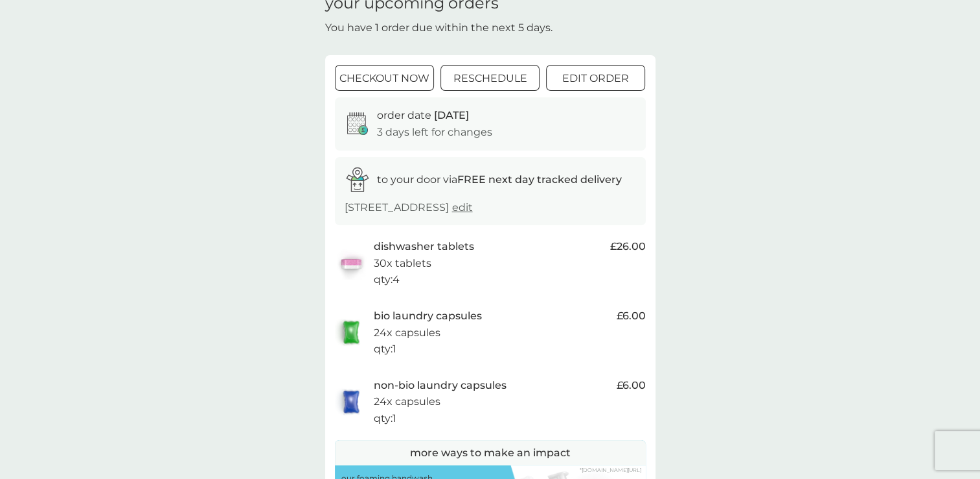 The width and height of the screenshot is (980, 479). What do you see at coordinates (628, 247) in the screenshot?
I see `span: £26.00` at bounding box center [628, 247].